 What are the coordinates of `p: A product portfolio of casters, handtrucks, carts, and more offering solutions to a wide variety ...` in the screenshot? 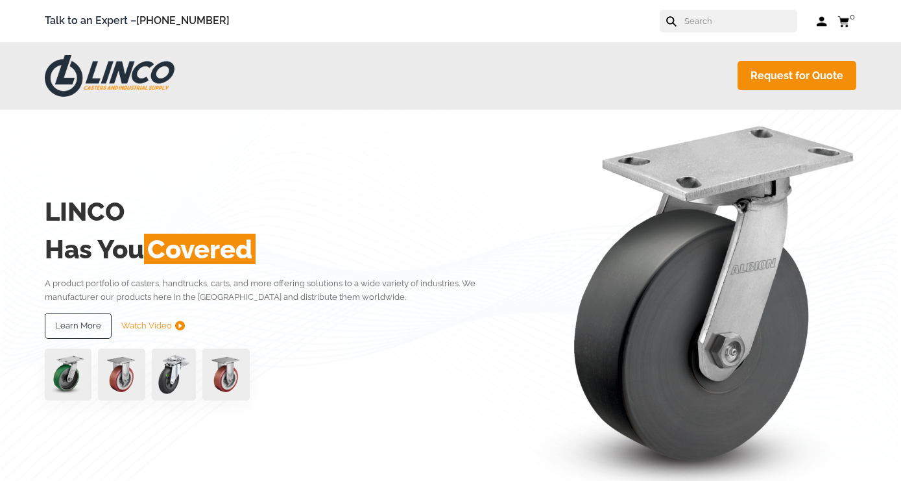 It's located at (287, 290).